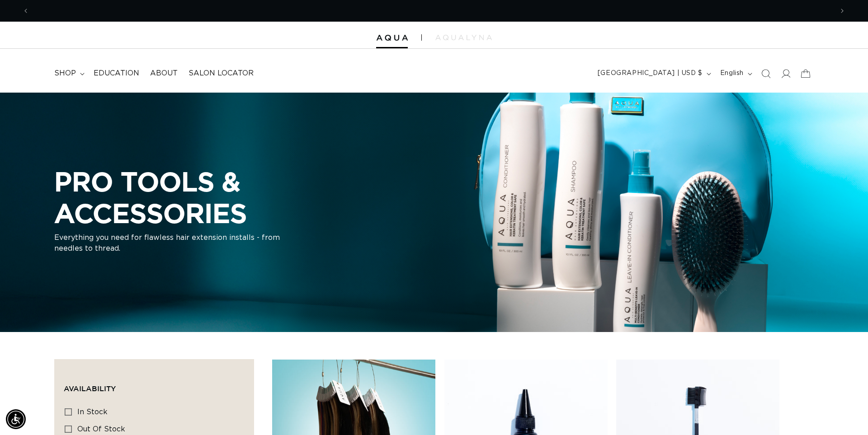  I want to click on span: In stock, so click(92, 412).